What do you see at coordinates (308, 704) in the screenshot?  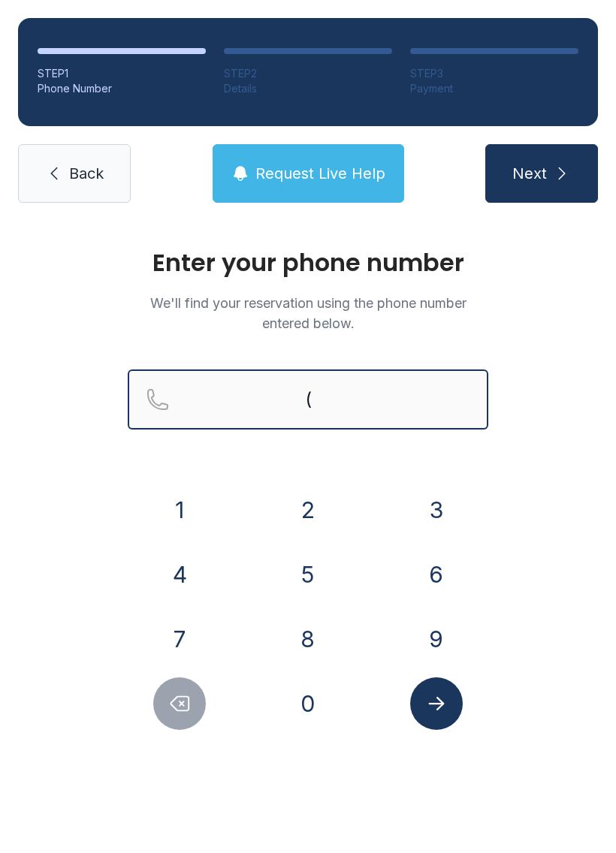 I see `button: 0` at bounding box center [308, 704].